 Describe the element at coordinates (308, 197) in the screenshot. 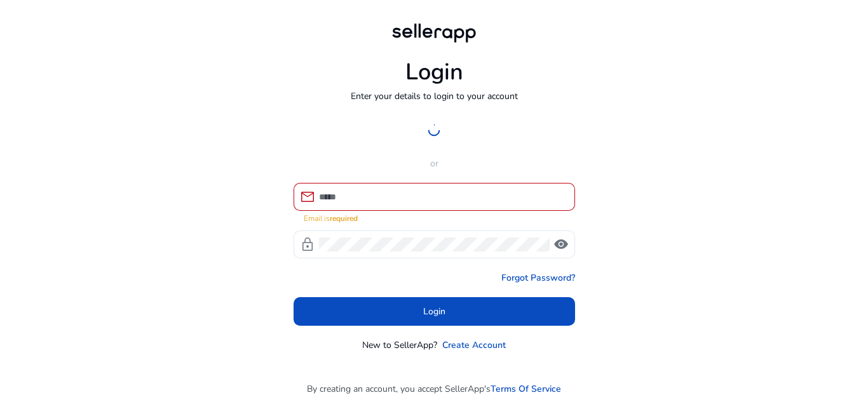

I see `span: mail` at that location.